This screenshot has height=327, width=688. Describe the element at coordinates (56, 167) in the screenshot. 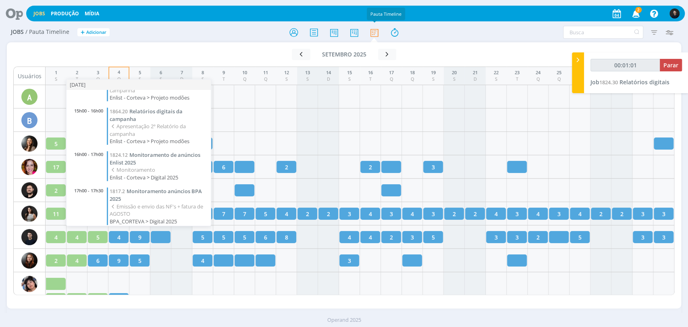

I see `span: 17` at that location.